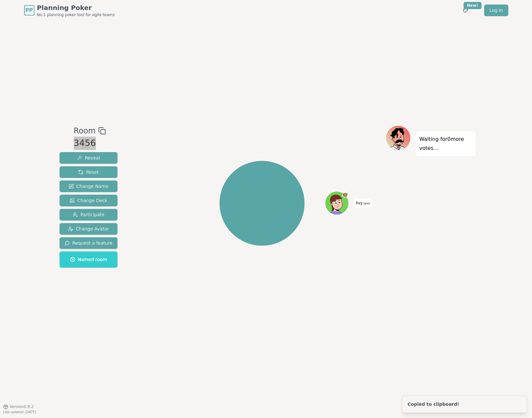 The height and width of the screenshot is (418, 532). What do you see at coordinates (18, 407) in the screenshot?
I see `button: Version0.9.2` at bounding box center [18, 407].